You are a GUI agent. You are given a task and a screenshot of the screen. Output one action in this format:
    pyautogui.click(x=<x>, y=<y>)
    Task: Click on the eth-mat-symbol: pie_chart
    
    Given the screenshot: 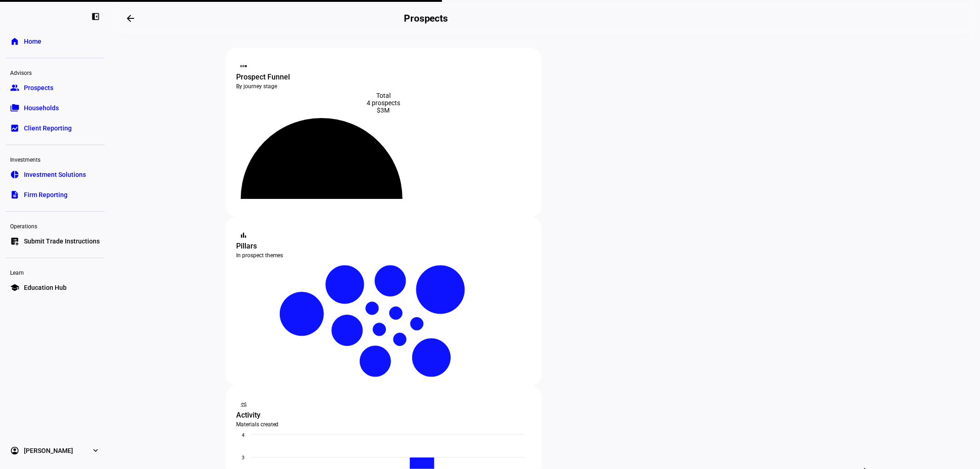 What is the action you would take?
    pyautogui.click(x=15, y=174)
    